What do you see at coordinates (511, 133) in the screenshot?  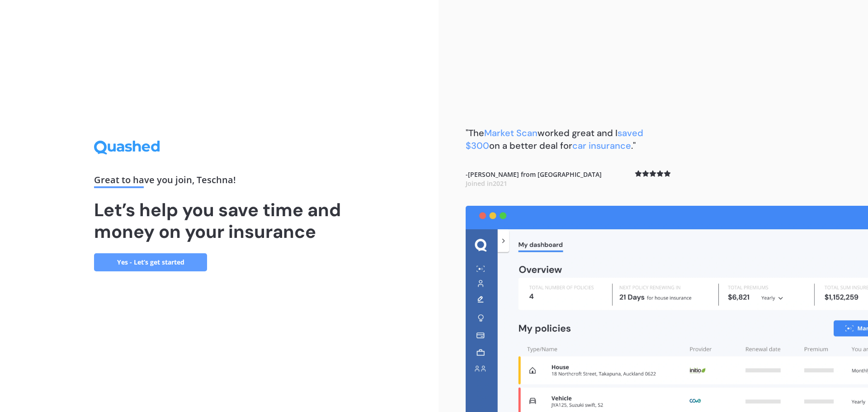 I see `span: Market Scan` at bounding box center [511, 133].